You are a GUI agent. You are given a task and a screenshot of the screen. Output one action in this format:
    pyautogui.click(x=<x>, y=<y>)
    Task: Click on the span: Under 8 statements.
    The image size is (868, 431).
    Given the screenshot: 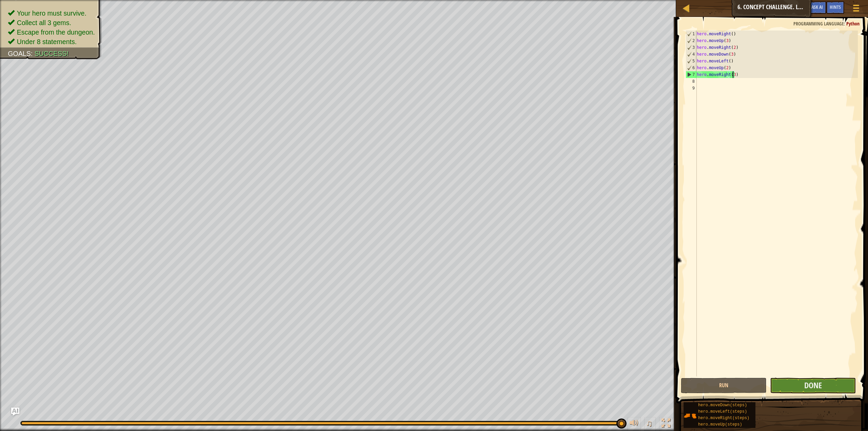 What is the action you would take?
    pyautogui.click(x=47, y=41)
    